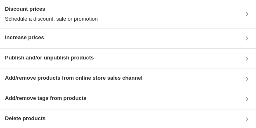  I want to click on h3: Add/remove tags from products, so click(45, 98).